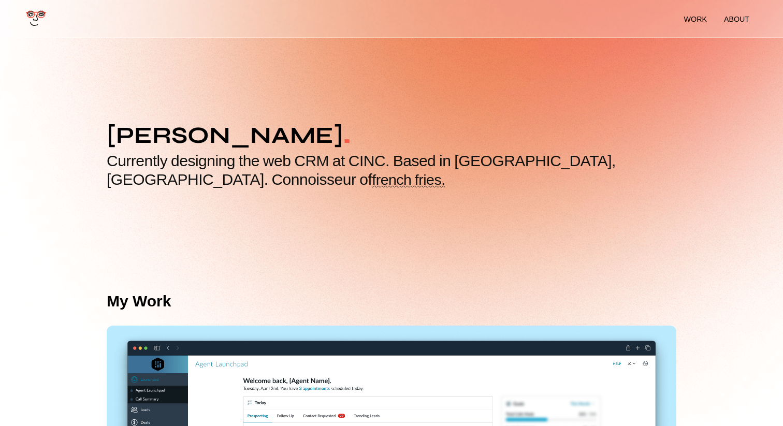  I want to click on span: french fries., so click(408, 180).